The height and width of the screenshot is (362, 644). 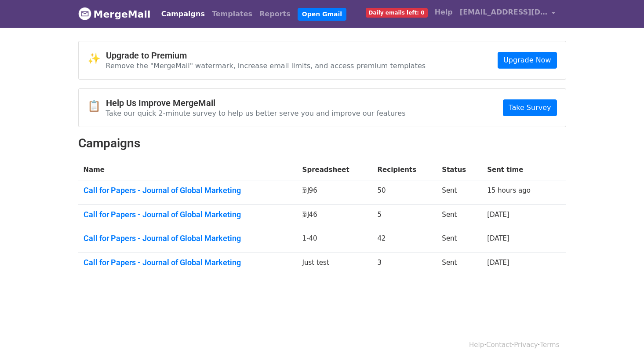 What do you see at coordinates (404, 264) in the screenshot?
I see `td: 3` at bounding box center [404, 264].